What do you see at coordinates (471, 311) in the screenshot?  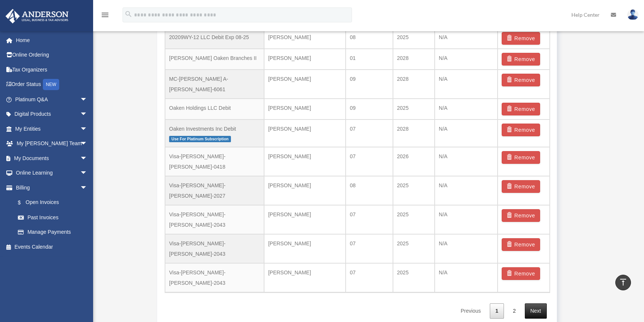 I see `a: Previous` at bounding box center [471, 311].